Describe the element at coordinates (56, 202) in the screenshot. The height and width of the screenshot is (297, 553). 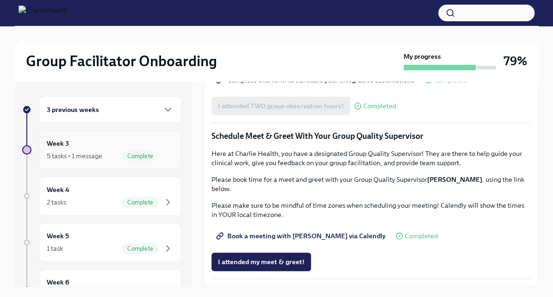
I see `div: 2 tasks` at that location.